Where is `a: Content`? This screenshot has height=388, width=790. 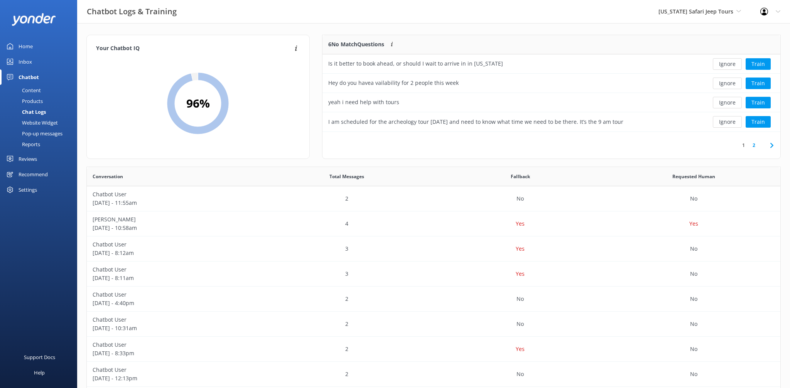 a: Content is located at coordinates (41, 90).